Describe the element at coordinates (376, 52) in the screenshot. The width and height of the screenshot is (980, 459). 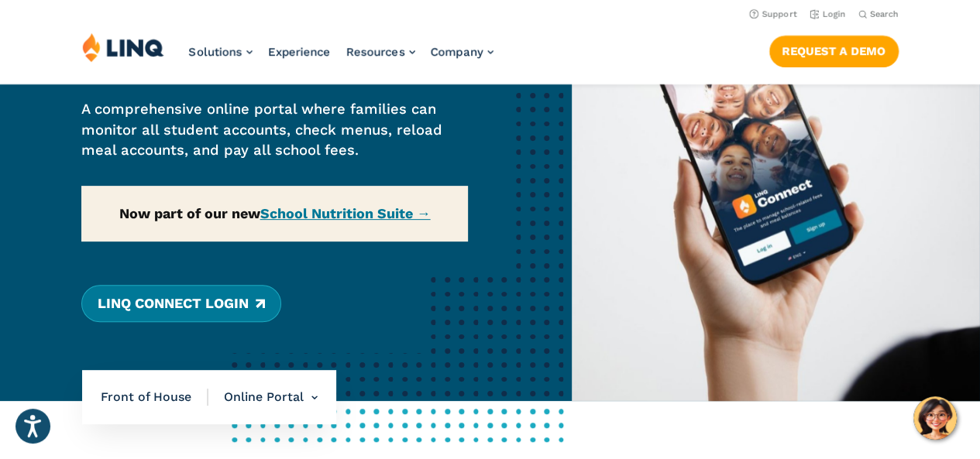
I see `span: Resources` at that location.